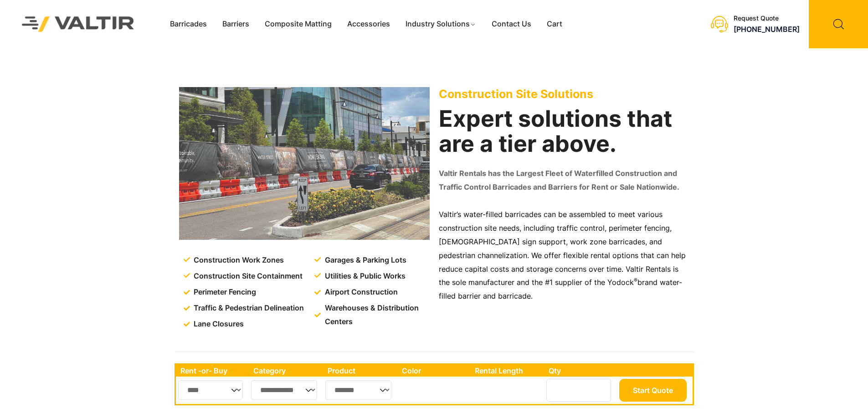 This screenshot has width=868, height=419. Describe the element at coordinates (218, 324) in the screenshot. I see `span: Lane Closures` at that location.